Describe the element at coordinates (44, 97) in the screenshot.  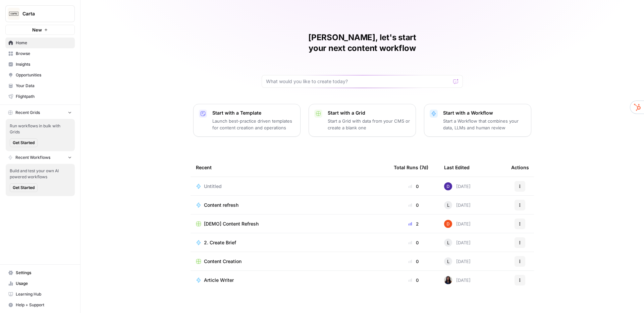
I see `span: Flightpath` at that location.